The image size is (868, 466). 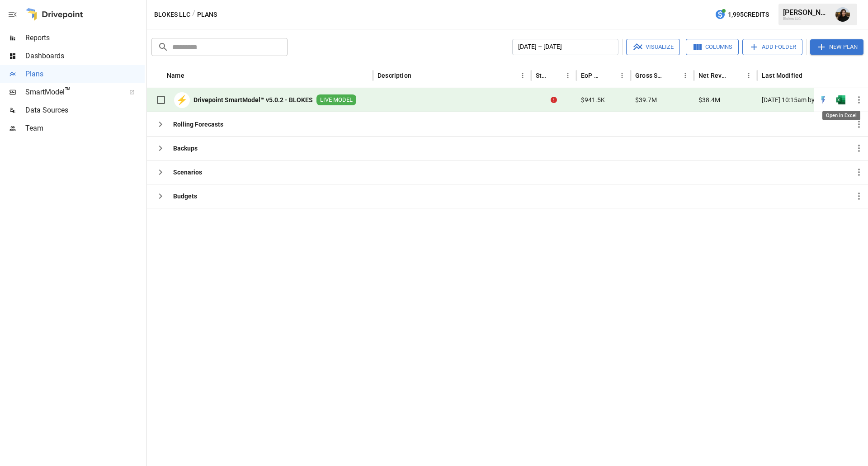 What do you see at coordinates (175, 75) in the screenshot?
I see `div: Name` at bounding box center [175, 75].